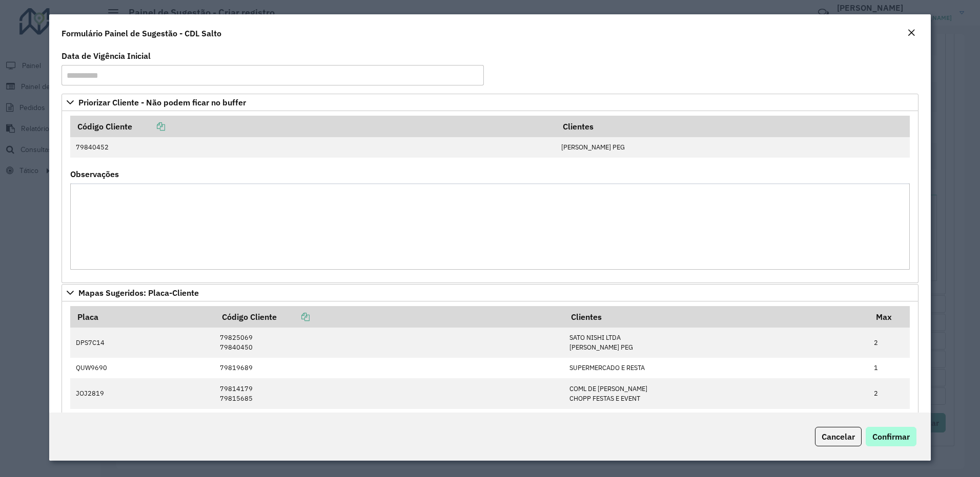 Image resolution: width=980 pixels, height=477 pixels. Describe the element at coordinates (838, 437) in the screenshot. I see `span: Cancelar` at that location.